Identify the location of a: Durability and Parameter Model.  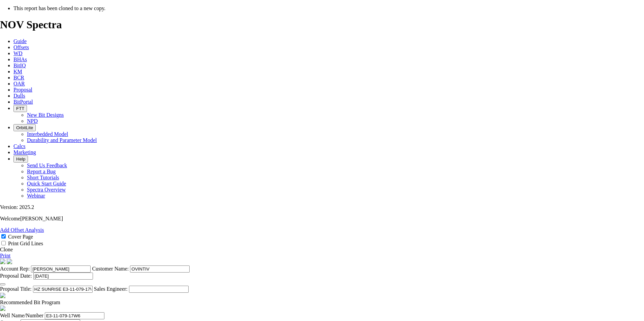
(62, 140).